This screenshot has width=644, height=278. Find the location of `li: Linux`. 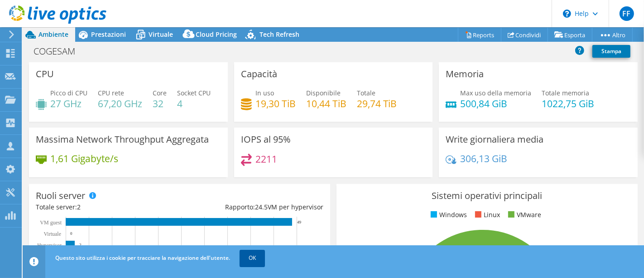

li: Linux is located at coordinates (486, 215).